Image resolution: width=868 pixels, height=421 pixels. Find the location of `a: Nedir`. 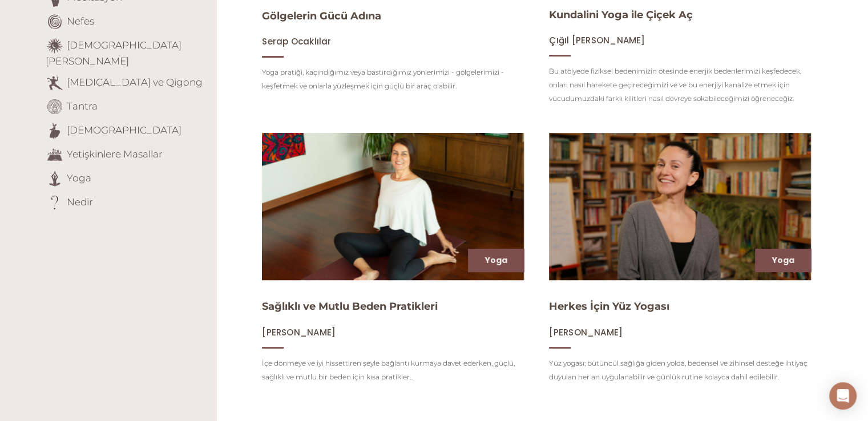

a: Nedir is located at coordinates (80, 201).